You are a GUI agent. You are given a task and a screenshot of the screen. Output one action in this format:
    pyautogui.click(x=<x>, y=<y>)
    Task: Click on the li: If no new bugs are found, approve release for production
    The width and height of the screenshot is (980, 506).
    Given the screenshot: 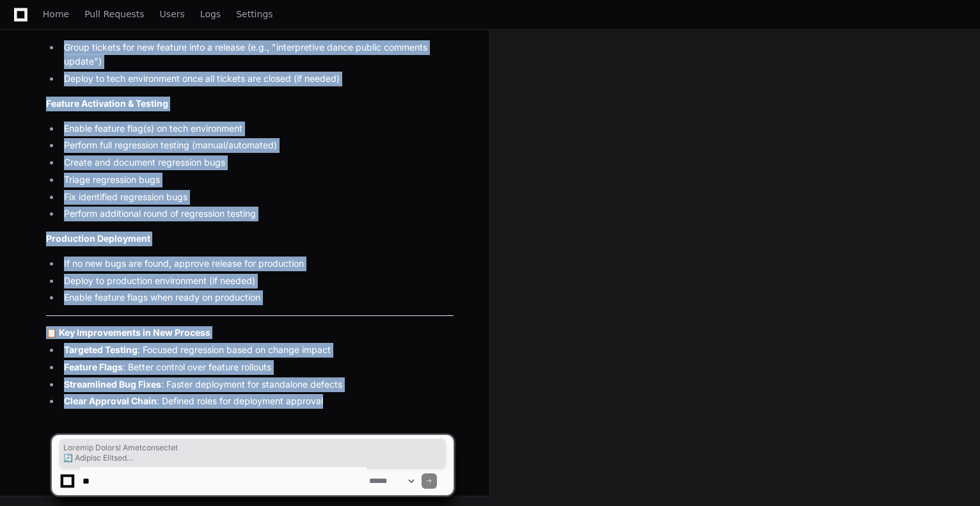 What is the action you would take?
    pyautogui.click(x=257, y=264)
    